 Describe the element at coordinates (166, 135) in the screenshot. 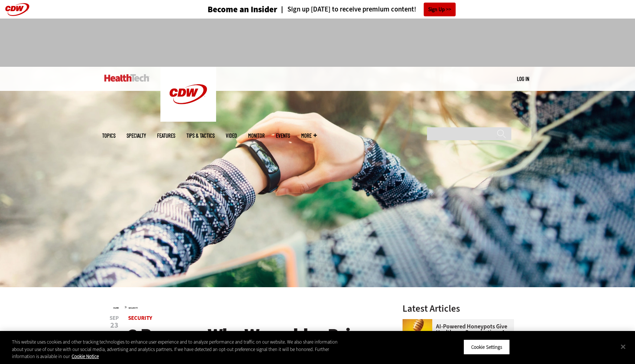

I see `a: Features` at that location.